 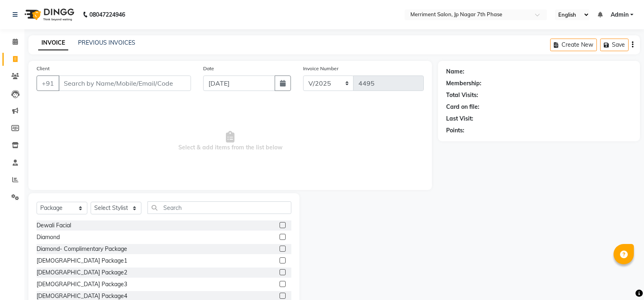 I want to click on label: Invoice Number, so click(x=320, y=68).